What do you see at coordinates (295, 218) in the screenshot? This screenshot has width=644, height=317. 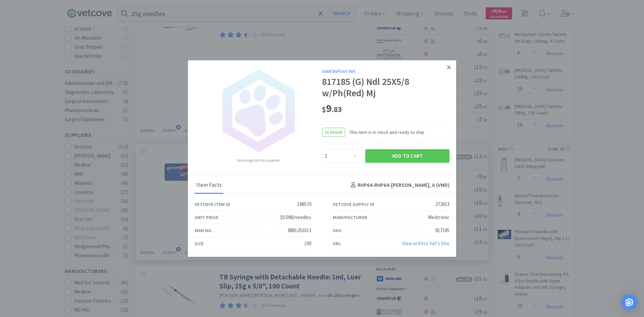 I see `div: $0.098/needles` at bounding box center [295, 218].